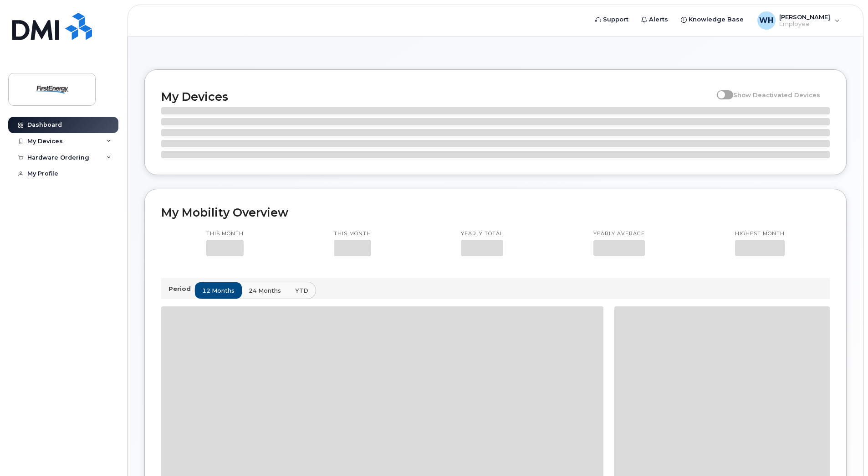 This screenshot has width=868, height=476. Describe the element at coordinates (495, 212) in the screenshot. I see `h2: My Mobility Overview` at that location.